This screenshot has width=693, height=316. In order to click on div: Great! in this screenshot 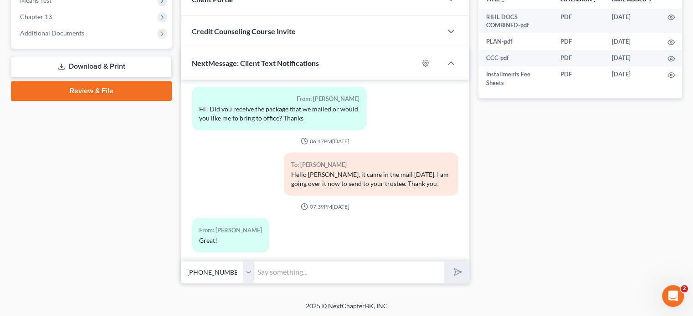, I will do `click(230, 241)`.